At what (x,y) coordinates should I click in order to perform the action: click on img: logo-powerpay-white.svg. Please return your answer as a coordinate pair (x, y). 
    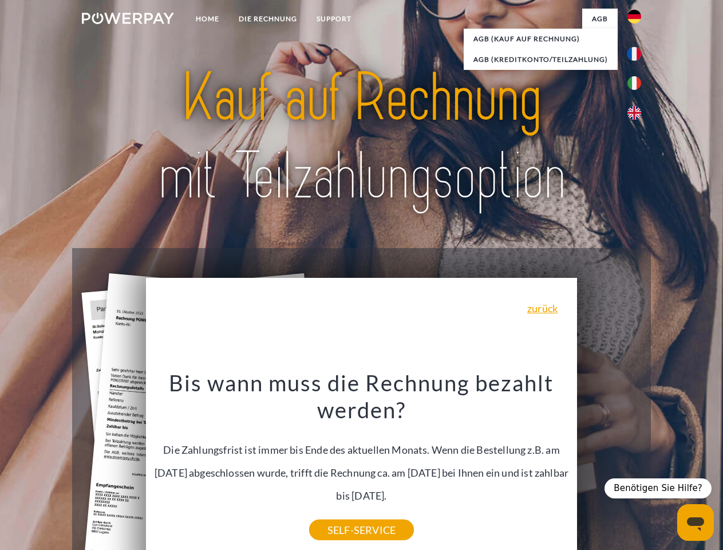
    Looking at the image, I should click on (128, 18).